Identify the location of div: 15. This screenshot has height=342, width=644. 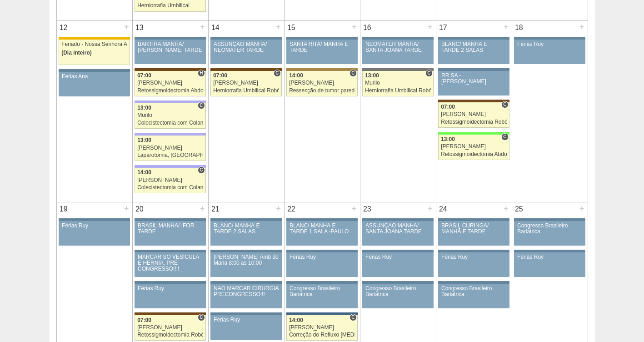
(291, 28).